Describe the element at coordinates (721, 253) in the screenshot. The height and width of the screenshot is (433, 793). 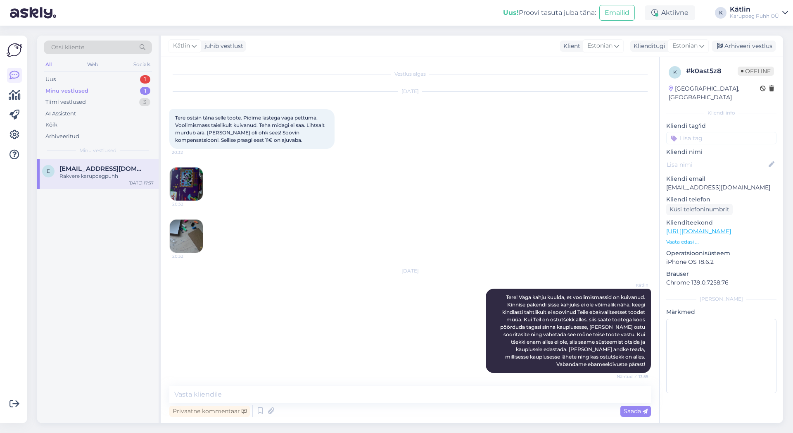
I see `p: Operatsioonisüsteem` at that location.